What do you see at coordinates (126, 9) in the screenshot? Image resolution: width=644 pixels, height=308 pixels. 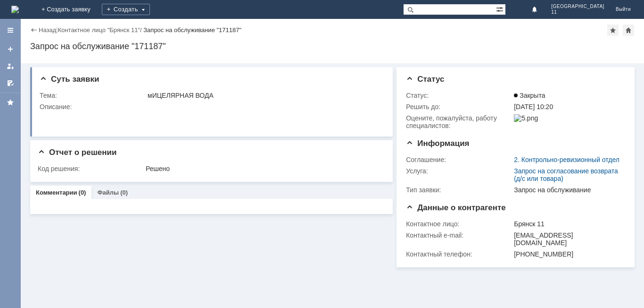 I see `div: Создать` at bounding box center [126, 9].